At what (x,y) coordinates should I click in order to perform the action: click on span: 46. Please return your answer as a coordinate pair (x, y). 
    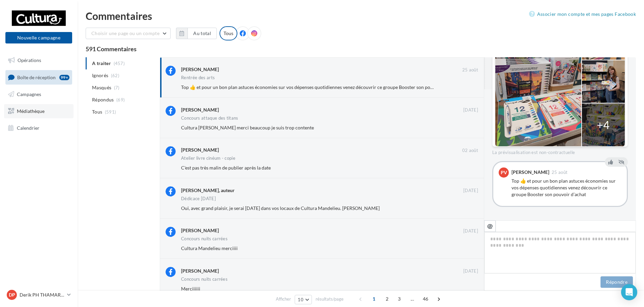
    Looking at the image, I should click on (426, 299).